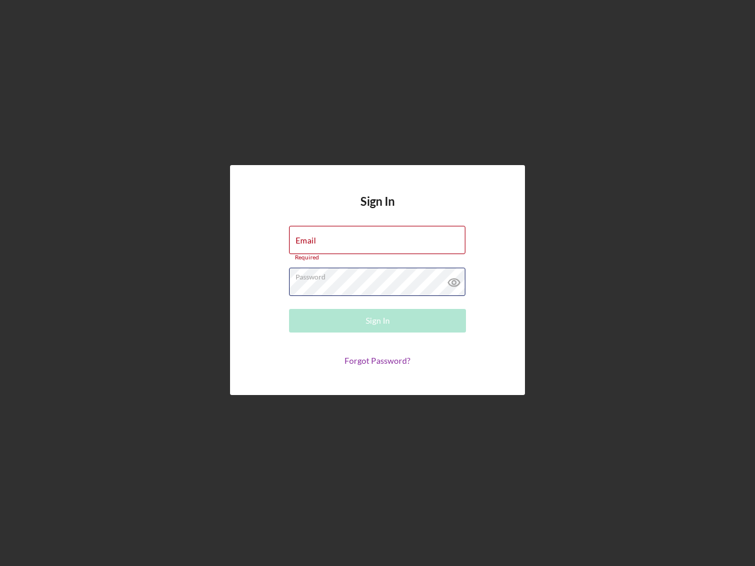 The image size is (755, 566). Describe the element at coordinates (377, 210) in the screenshot. I see `h4: Sign In` at that location.